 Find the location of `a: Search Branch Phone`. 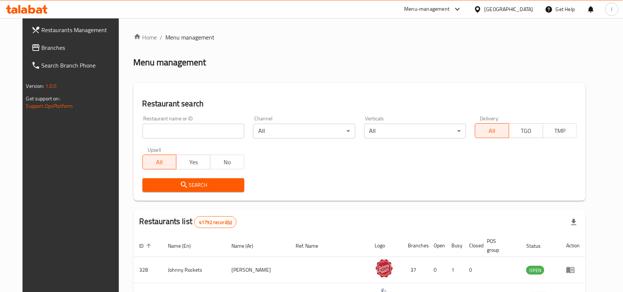

a: Search Branch Phone is located at coordinates (76, 65).